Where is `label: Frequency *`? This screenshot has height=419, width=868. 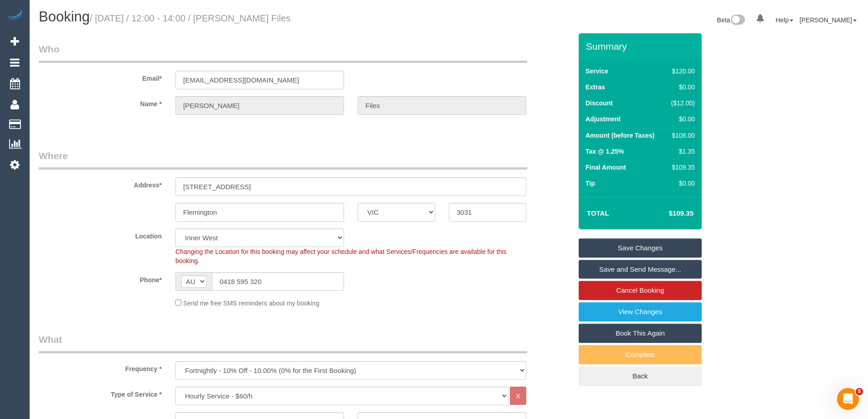 label: Frequency * is located at coordinates (100, 367).